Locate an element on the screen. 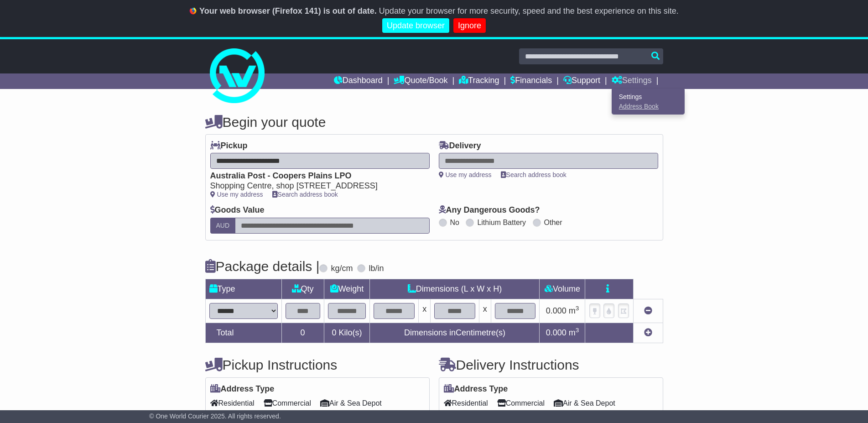  h4: Pickup Instructions is located at coordinates (317, 365).